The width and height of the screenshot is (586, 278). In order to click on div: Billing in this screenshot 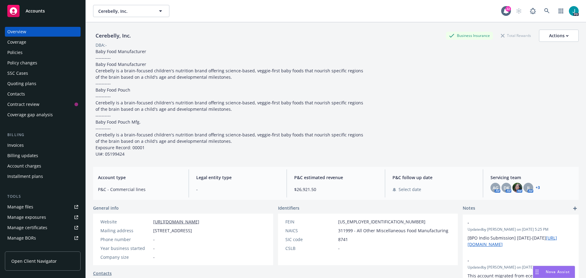, I will do `click(43, 135)`.